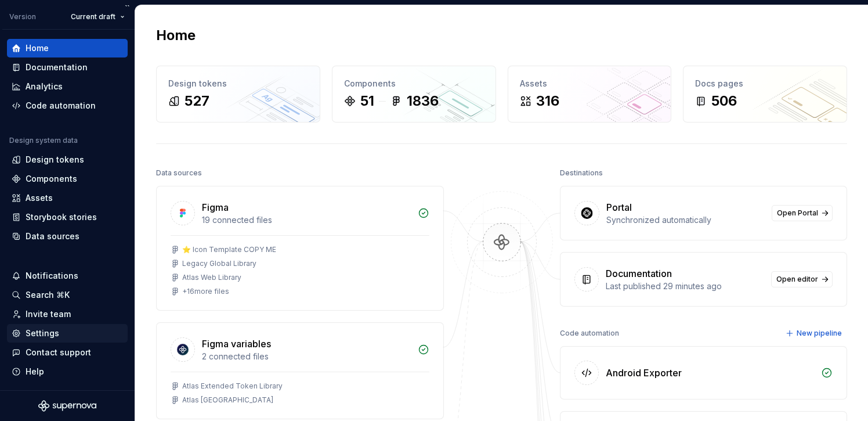  I want to click on button: Search ⌘K, so click(67, 295).